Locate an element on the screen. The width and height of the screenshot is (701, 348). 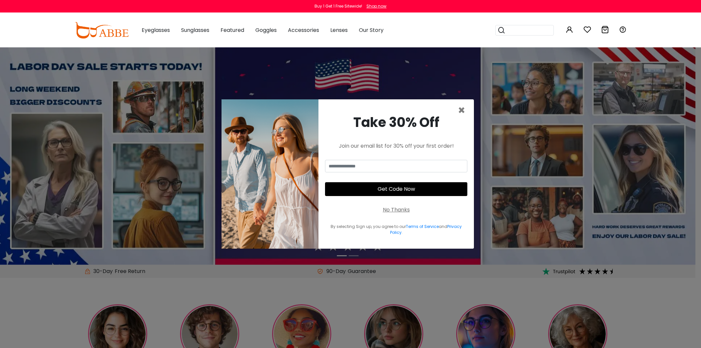
div: Shop now is located at coordinates (377, 6).